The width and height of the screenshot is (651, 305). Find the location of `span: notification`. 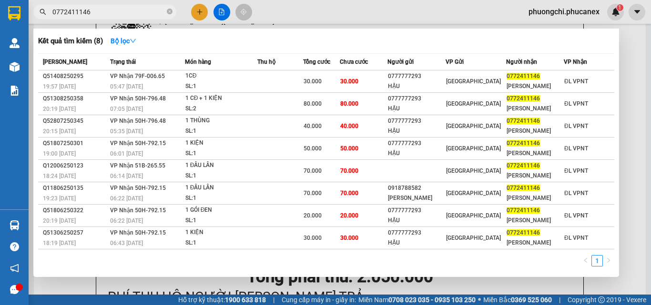

span: notification is located at coordinates (14, 268).